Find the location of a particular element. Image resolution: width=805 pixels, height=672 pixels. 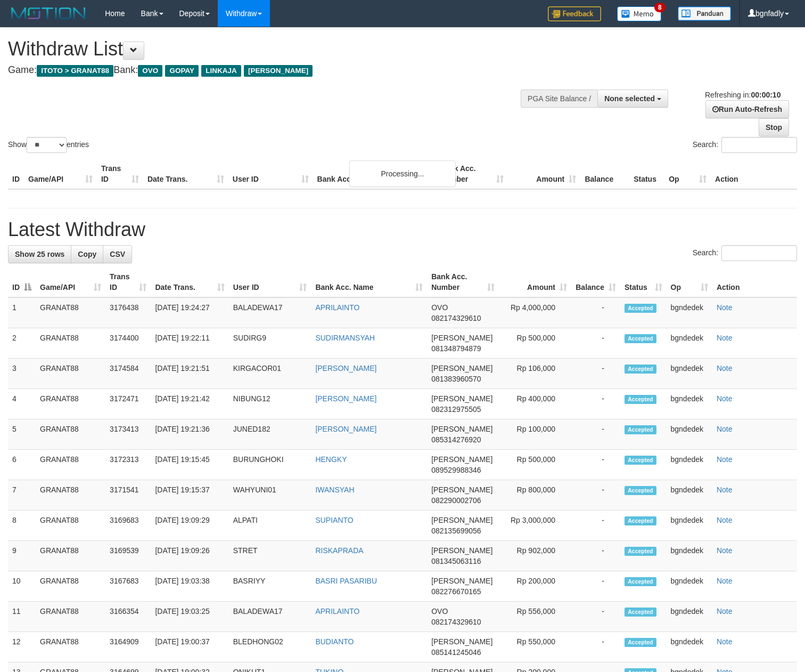

th: Trans ID: activate to sort column ascending is located at coordinates (128, 282).